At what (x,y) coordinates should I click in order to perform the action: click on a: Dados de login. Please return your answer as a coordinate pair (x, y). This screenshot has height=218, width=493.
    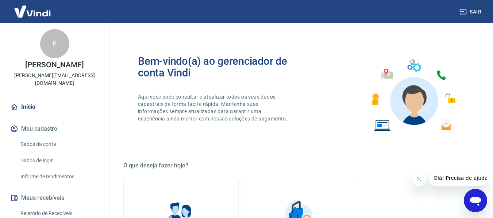
    Looking at the image, I should click on (59, 161).